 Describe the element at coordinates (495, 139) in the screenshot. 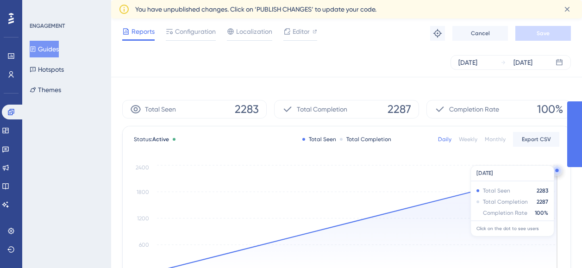

I see `div: Monthly` at that location.